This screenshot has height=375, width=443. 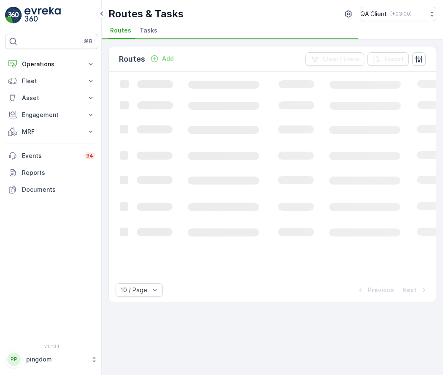 I want to click on p: ⌘B, so click(x=88, y=41).